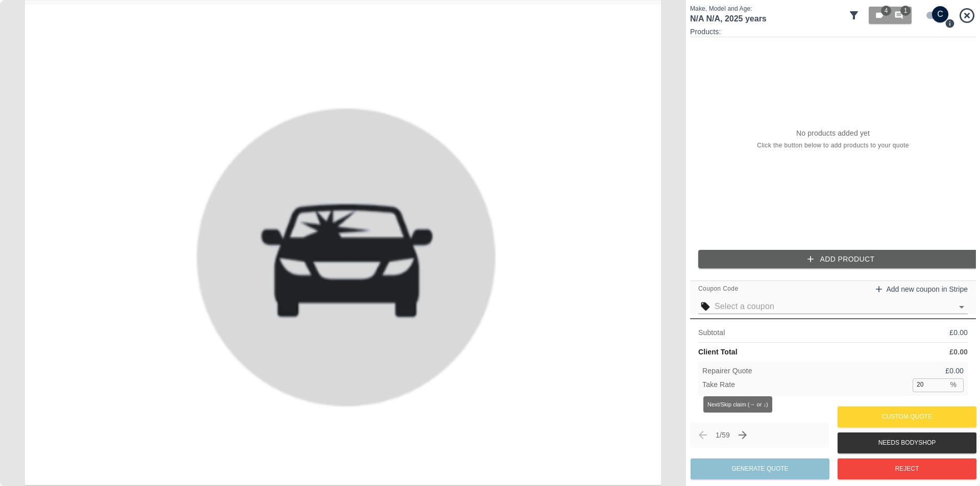 This screenshot has height=486, width=980. What do you see at coordinates (833, 146) in the screenshot?
I see `span: Click the button below to add products to your quote` at bounding box center [833, 146].